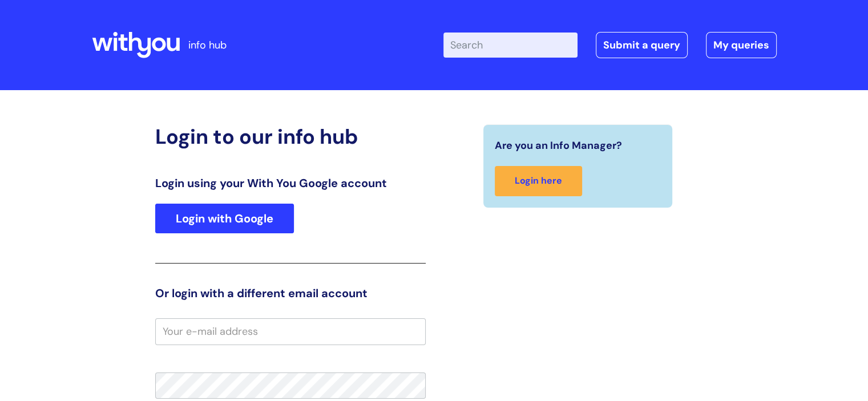  What do you see at coordinates (290, 332) in the screenshot?
I see `input: Your e-mail address` at bounding box center [290, 332].